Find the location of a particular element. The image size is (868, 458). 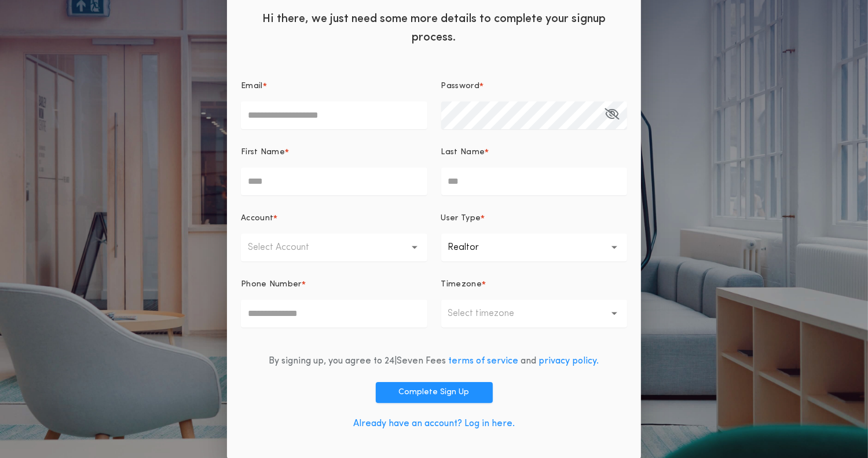

p: Last Name is located at coordinates (463, 153).